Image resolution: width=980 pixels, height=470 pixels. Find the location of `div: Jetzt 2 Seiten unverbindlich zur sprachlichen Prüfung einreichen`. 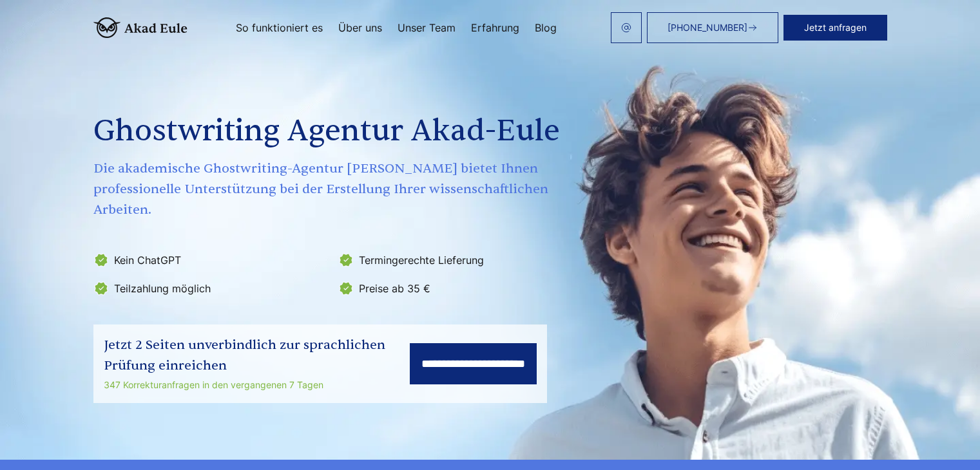

div: Jetzt 2 Seiten unverbindlich zur sprachlichen Prüfung einreichen is located at coordinates (257, 356).